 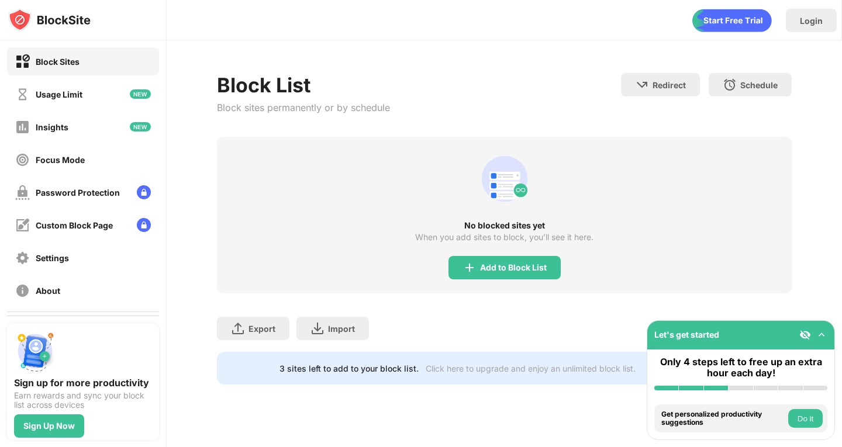 What do you see at coordinates (805, 418) in the screenshot?
I see `button: Do it` at bounding box center [805, 418].